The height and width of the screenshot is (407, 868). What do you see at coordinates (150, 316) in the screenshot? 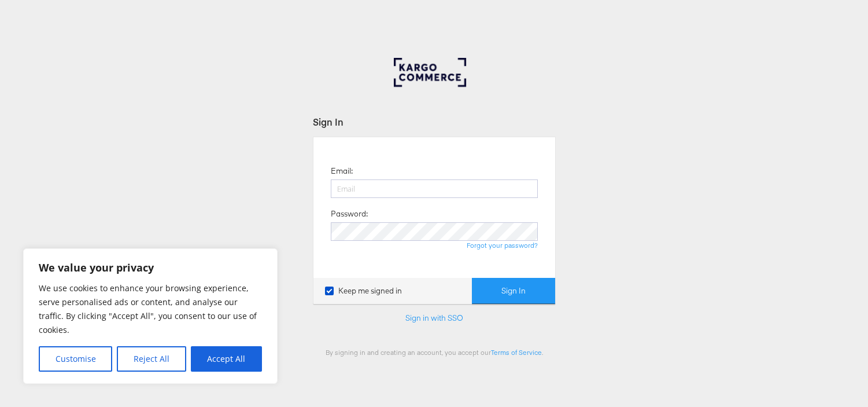
I see `div: We value your privacy` at bounding box center [150, 316].